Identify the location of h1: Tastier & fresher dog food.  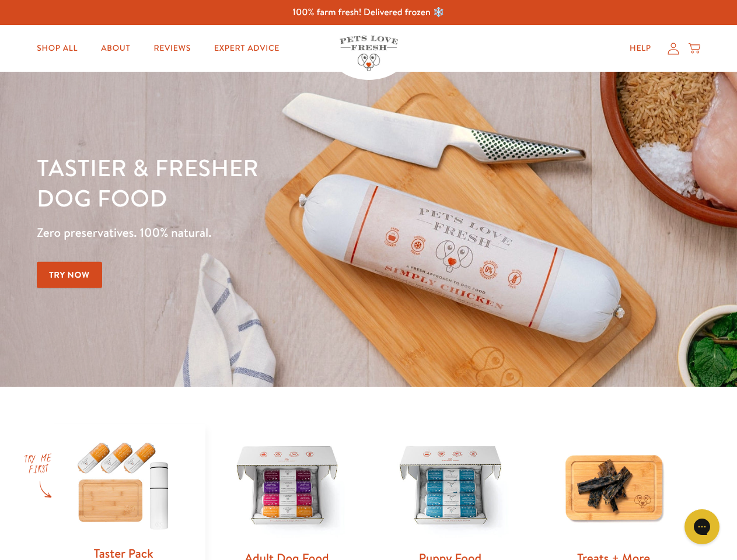
(258, 183).